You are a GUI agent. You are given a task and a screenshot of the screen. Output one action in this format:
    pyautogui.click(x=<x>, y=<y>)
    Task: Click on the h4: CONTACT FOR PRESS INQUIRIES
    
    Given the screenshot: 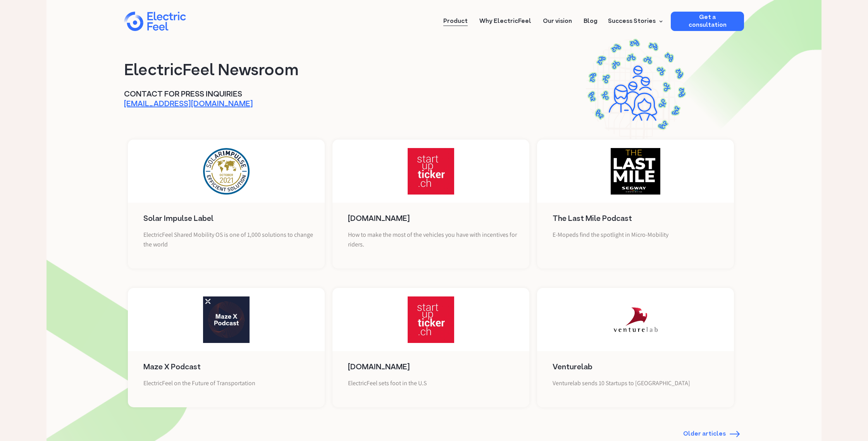 What is the action you would take?
    pyautogui.click(x=434, y=99)
    